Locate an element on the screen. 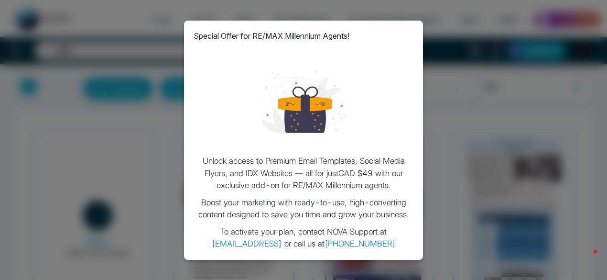 This screenshot has height=280, width=607. p: To activate your plan, contact NOVA Support at or call us at is located at coordinates (304, 238).